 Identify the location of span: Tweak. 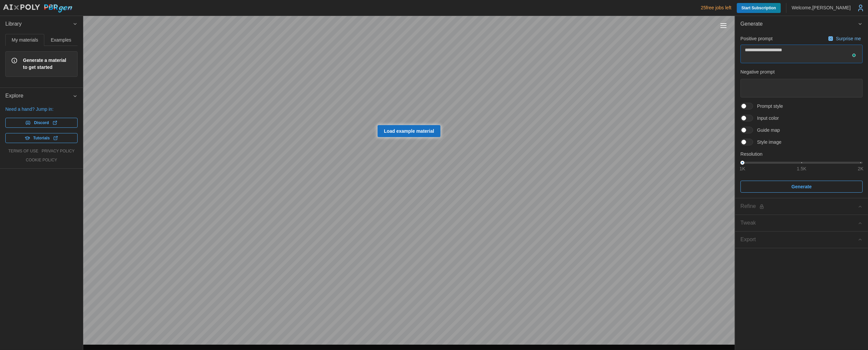
(799, 223).